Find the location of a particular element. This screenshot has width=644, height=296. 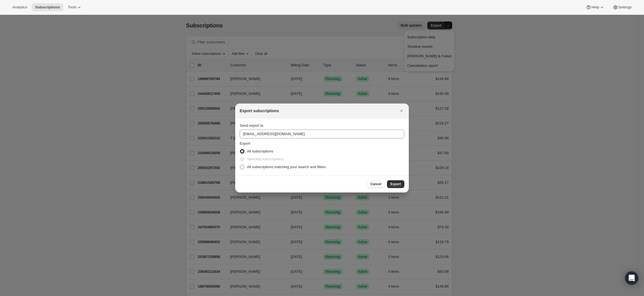

div: Open Intercom Messenger is located at coordinates (632, 278).